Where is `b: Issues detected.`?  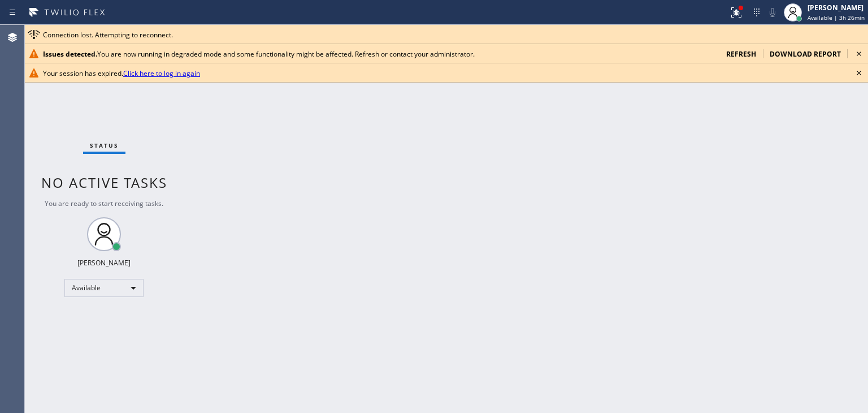
b: Issues detected. is located at coordinates (70, 54).